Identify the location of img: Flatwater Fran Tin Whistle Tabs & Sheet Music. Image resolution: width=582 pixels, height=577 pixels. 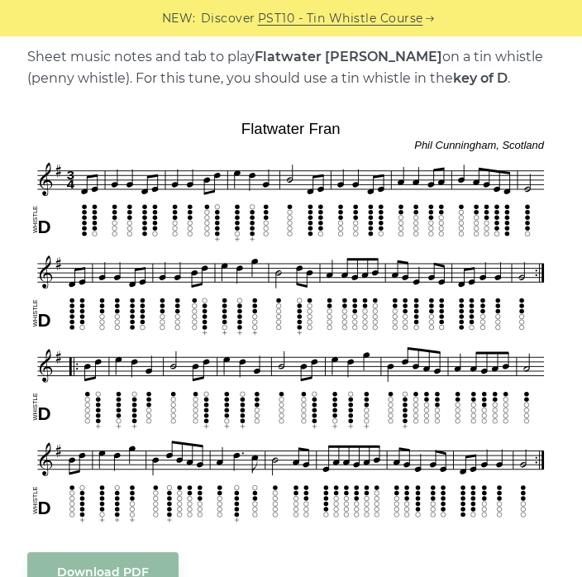
(291, 321).